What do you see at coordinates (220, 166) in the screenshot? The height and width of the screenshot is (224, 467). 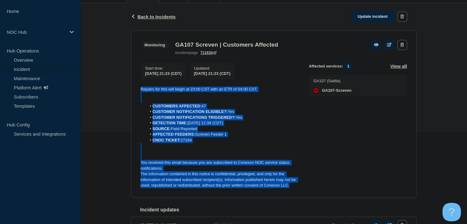 I see `p: You received this email because you are subscribed to Conexon NOC service status notifications.` at bounding box center [220, 166].